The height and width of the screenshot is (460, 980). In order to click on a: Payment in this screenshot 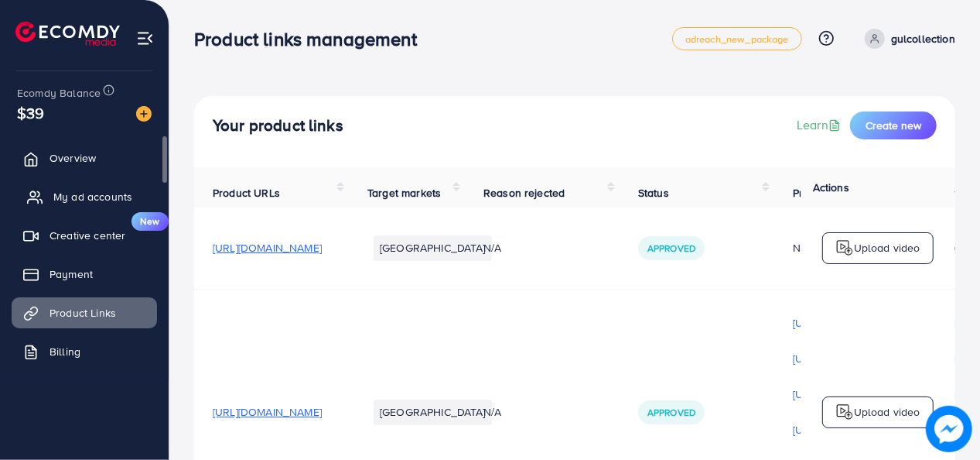, I will do `click(84, 274)`.